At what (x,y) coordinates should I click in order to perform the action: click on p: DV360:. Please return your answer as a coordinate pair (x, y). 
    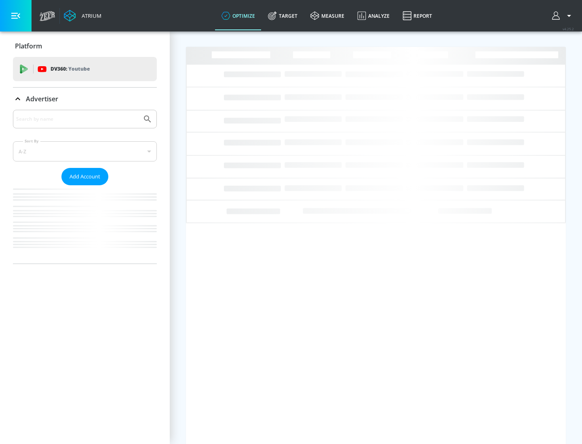
    Looking at the image, I should click on (70, 69).